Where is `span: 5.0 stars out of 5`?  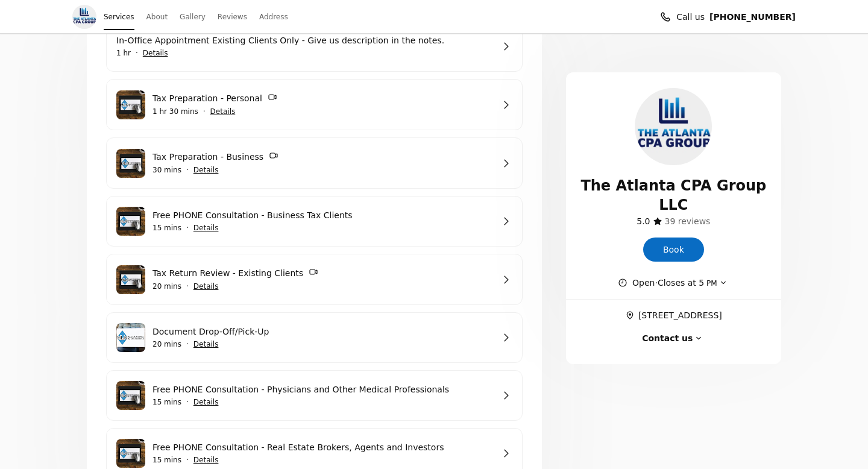
span: 5.0 stars out of 5 is located at coordinates (643, 221).